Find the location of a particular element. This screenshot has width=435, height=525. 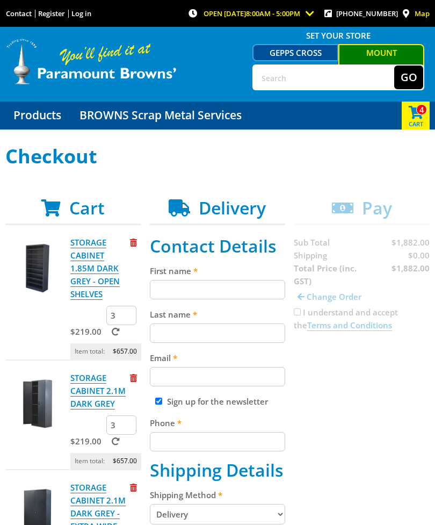

span: Set your store is located at coordinates (338, 35).